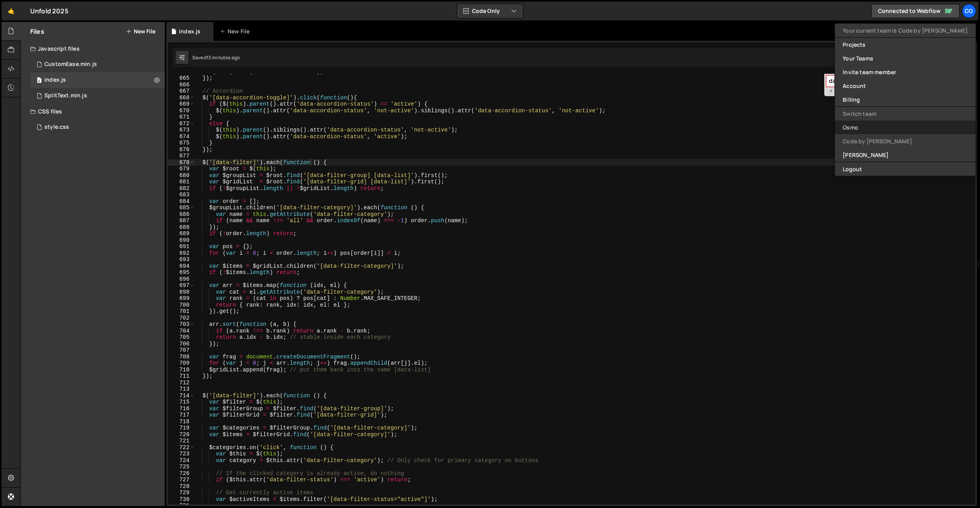 Image resolution: width=980 pixels, height=508 pixels. Describe the element at coordinates (71, 65) in the screenshot. I see `div: CustomEase.min.js` at that location.